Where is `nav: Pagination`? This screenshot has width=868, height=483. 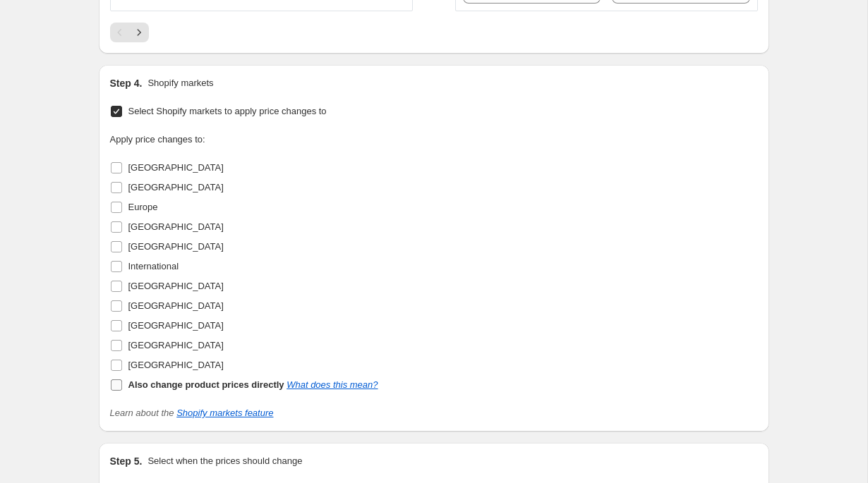 nav: Pagination is located at coordinates (129, 32).